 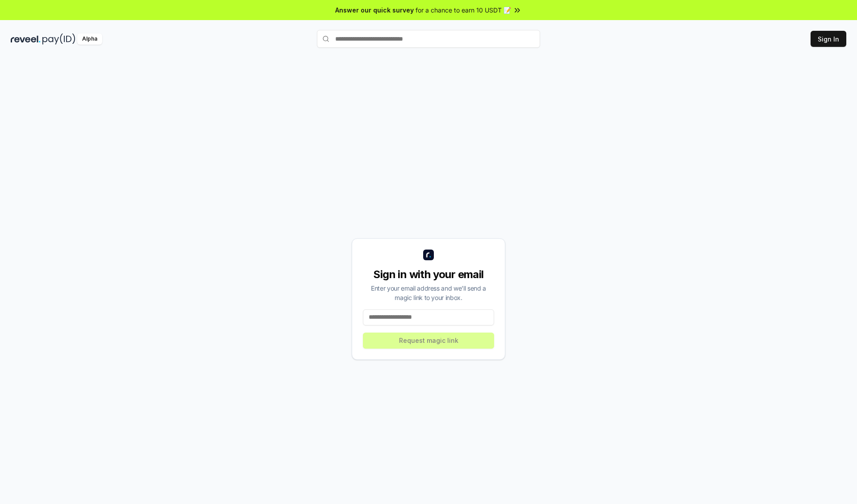 I want to click on img: reveel_dark, so click(x=25, y=39).